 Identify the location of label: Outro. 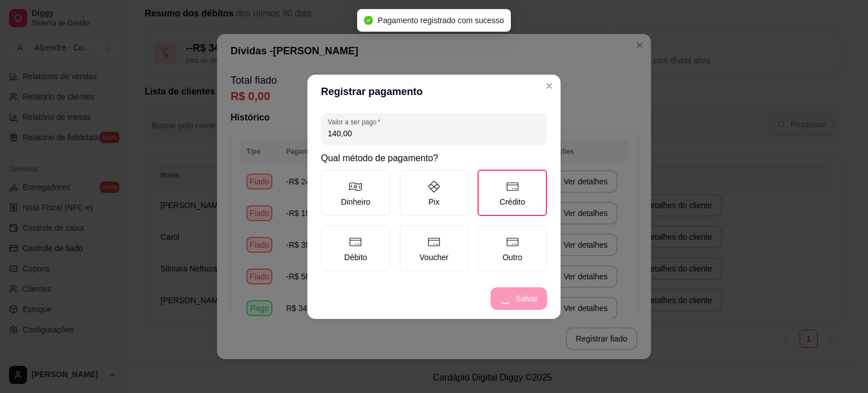
(512, 249).